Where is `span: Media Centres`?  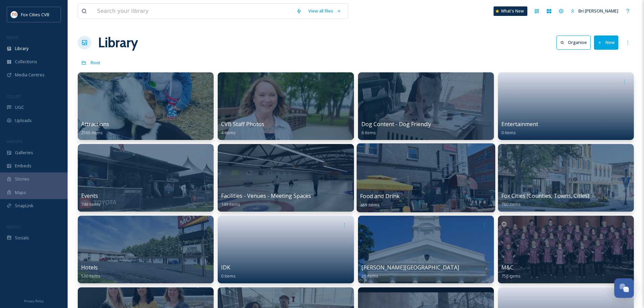
span: Media Centres is located at coordinates (30, 75).